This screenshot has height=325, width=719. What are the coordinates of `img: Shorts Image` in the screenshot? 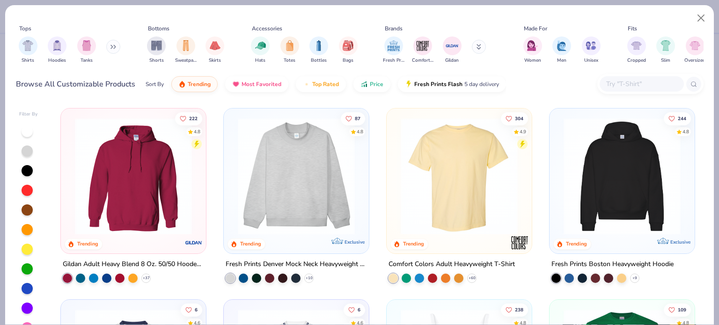 It's located at (156, 45).